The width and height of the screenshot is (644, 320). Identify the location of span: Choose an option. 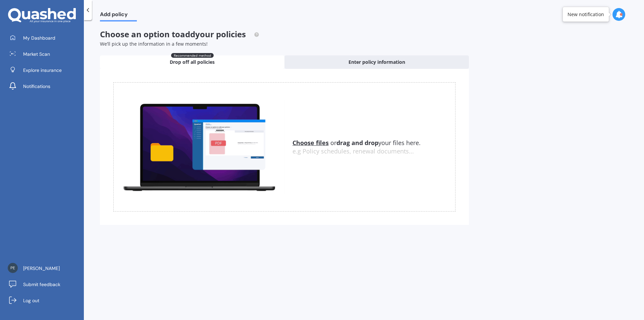
(180, 34).